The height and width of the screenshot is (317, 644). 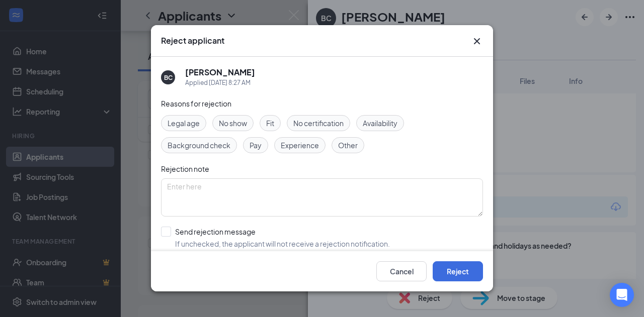 What do you see at coordinates (193, 41) in the screenshot?
I see `h3: Reject applicant` at bounding box center [193, 41].